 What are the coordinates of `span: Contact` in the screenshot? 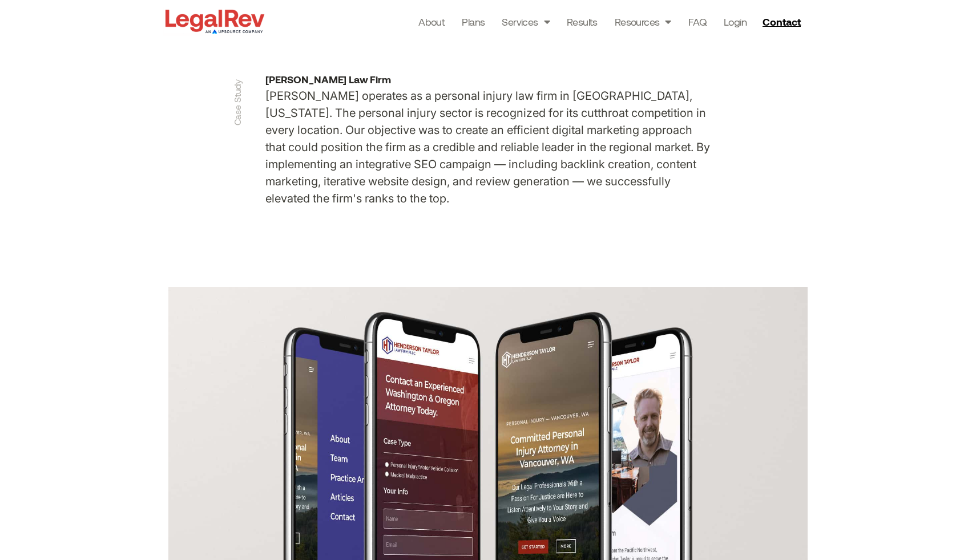 It's located at (781, 21).